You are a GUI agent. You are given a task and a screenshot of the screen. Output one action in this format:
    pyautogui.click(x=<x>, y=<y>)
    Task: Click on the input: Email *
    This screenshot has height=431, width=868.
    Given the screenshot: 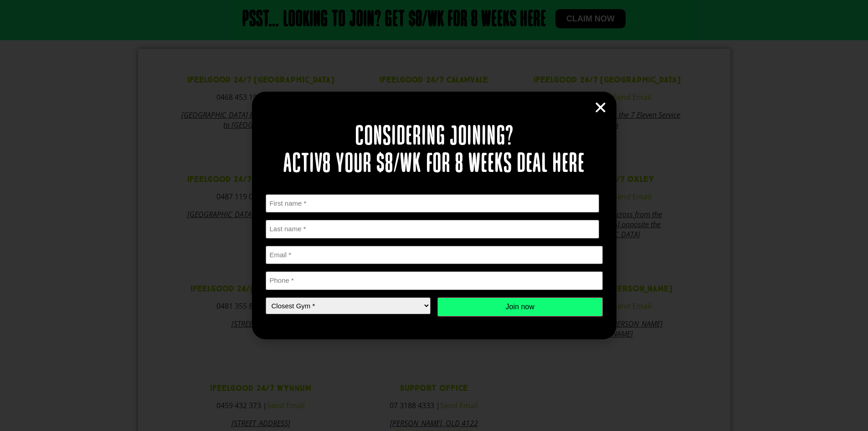 What is the action you would take?
    pyautogui.click(x=434, y=255)
    